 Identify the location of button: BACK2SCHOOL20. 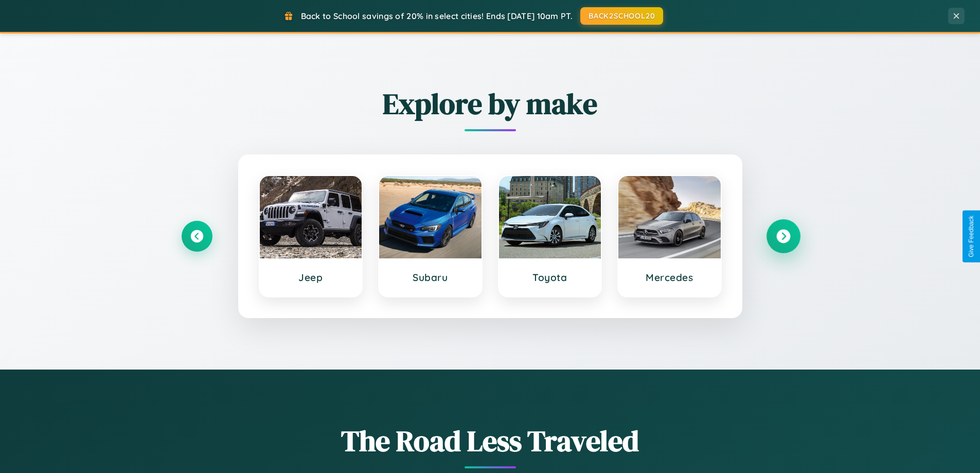
(621, 16).